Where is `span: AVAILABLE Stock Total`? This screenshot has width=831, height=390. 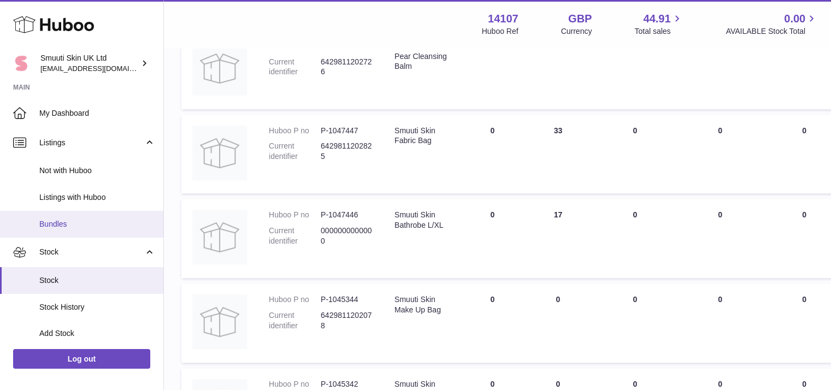
span: AVAILABLE Stock Total is located at coordinates (771, 31).